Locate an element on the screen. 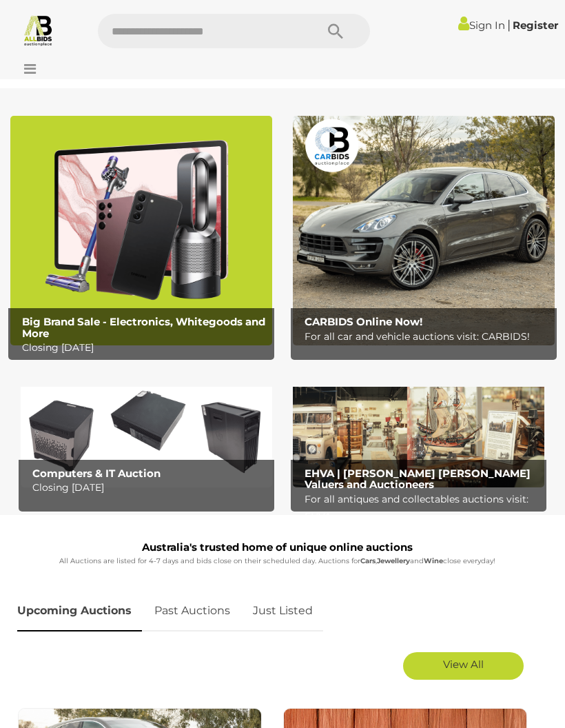  a: View All is located at coordinates (463, 666).